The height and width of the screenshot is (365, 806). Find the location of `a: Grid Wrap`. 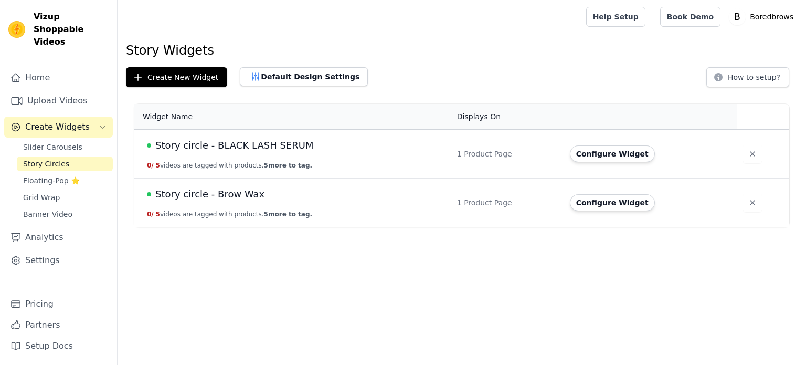

a: Grid Wrap is located at coordinates (65, 197).